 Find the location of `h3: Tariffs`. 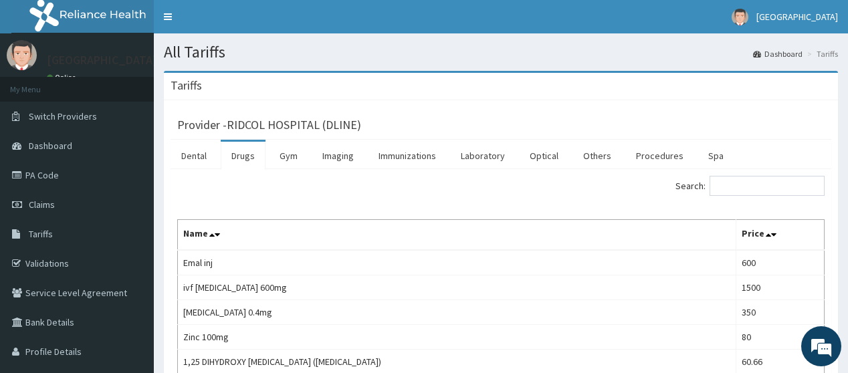

h3: Tariffs is located at coordinates (186, 86).